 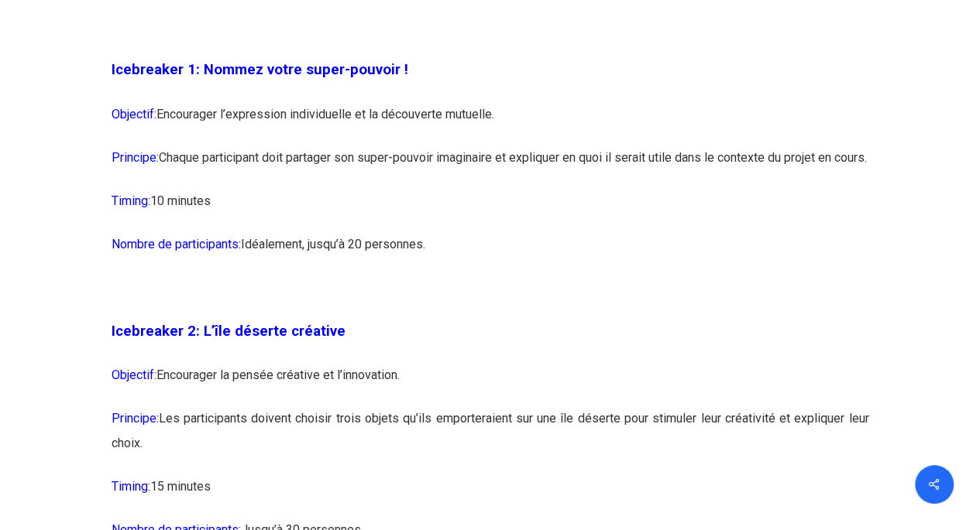 What do you see at coordinates (490, 210) in the screenshot?
I see `p: 10 minutes` at bounding box center [490, 210].